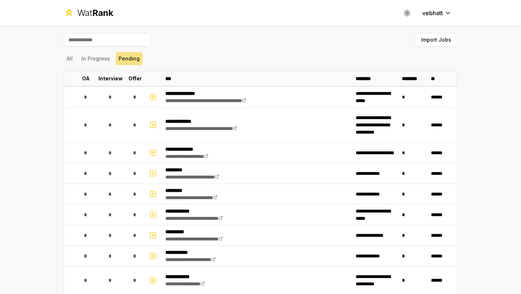  I want to click on button: vebhatt, so click(436, 13).